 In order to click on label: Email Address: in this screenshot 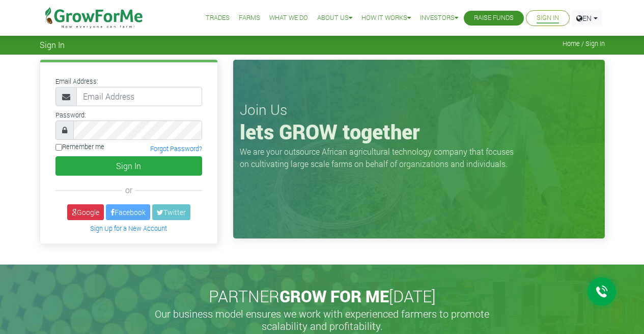, I will do `click(77, 81)`.